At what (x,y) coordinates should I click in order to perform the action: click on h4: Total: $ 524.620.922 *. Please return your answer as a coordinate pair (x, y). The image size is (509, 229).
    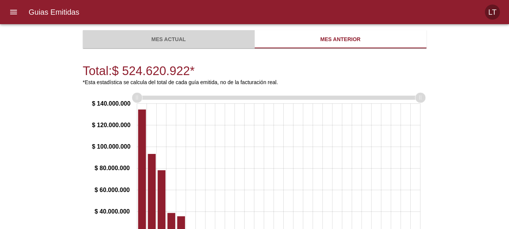
    Looking at the image, I should click on (255, 71).